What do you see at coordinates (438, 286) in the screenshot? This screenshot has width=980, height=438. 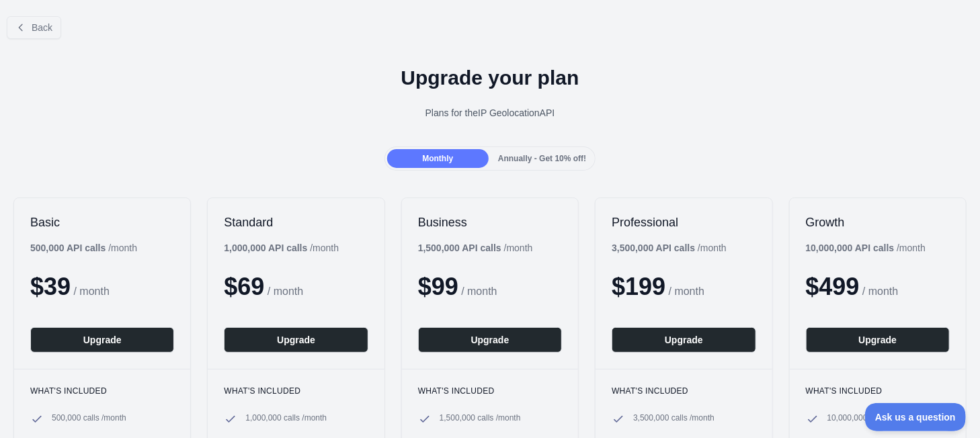 I see `span: $ 99` at bounding box center [438, 286].